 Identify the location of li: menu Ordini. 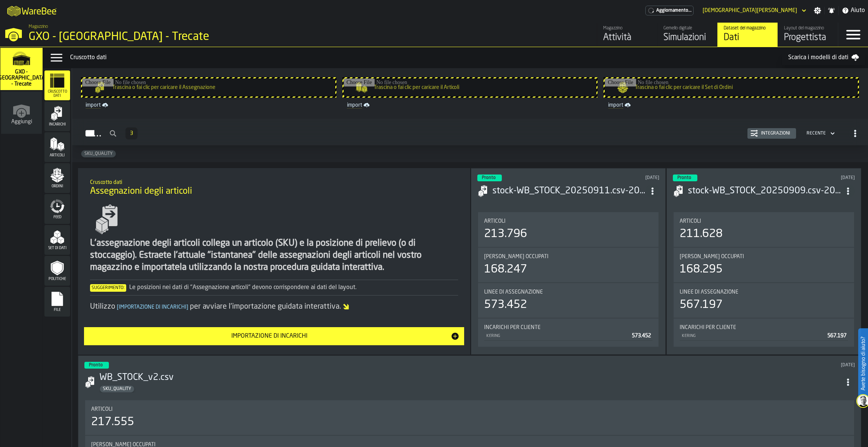
(57, 178).